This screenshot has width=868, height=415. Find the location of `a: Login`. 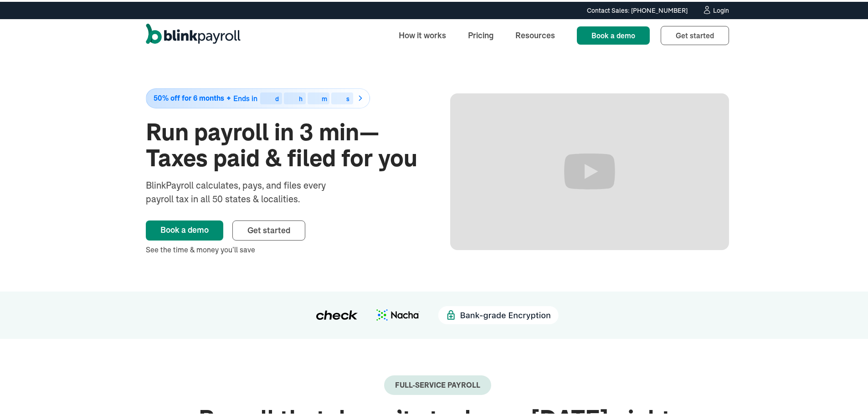

a: Login is located at coordinates (716, 8).